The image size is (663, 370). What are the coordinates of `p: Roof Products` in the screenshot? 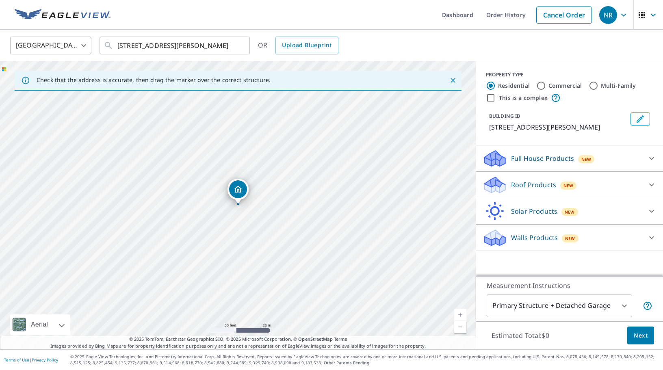 It's located at (534, 185).